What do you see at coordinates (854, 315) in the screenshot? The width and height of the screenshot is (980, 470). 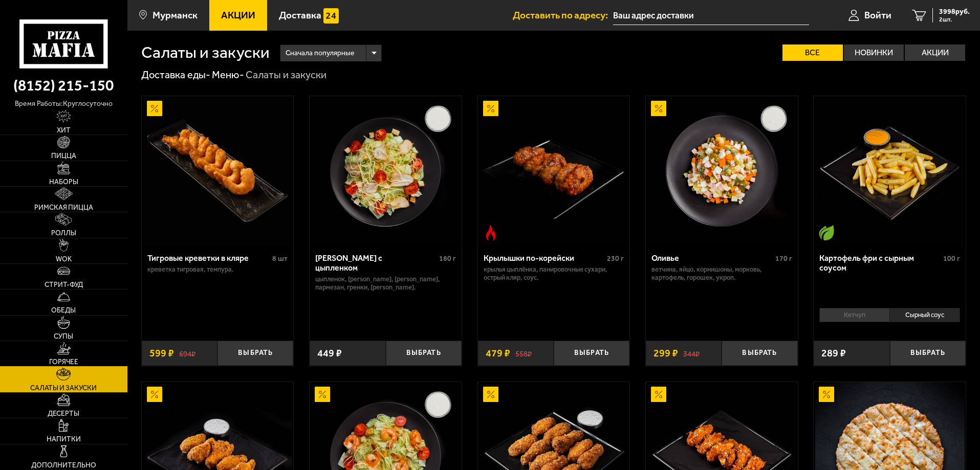 I see `li: Кетчуп` at bounding box center [854, 315].